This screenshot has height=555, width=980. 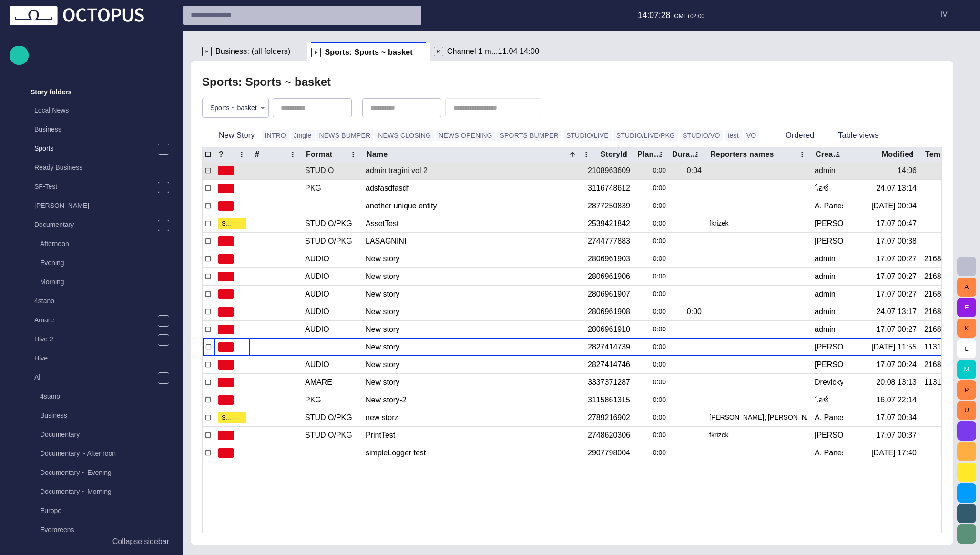 I want to click on p: Business, so click(x=106, y=415).